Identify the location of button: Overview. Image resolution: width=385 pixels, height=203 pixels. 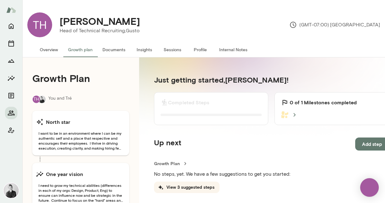
(49, 50).